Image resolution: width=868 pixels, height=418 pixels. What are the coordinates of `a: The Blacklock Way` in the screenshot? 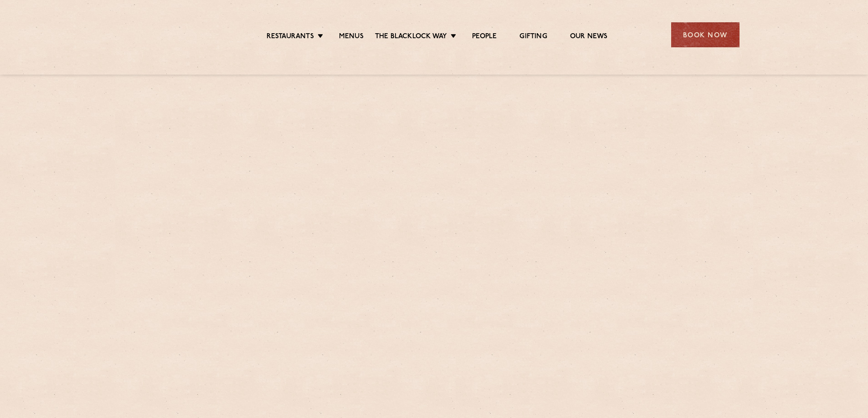 It's located at (411, 38).